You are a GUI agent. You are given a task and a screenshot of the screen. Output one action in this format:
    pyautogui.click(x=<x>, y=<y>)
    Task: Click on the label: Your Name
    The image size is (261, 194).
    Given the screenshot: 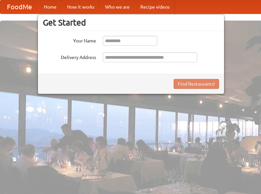 What is the action you would take?
    pyautogui.click(x=69, y=40)
    